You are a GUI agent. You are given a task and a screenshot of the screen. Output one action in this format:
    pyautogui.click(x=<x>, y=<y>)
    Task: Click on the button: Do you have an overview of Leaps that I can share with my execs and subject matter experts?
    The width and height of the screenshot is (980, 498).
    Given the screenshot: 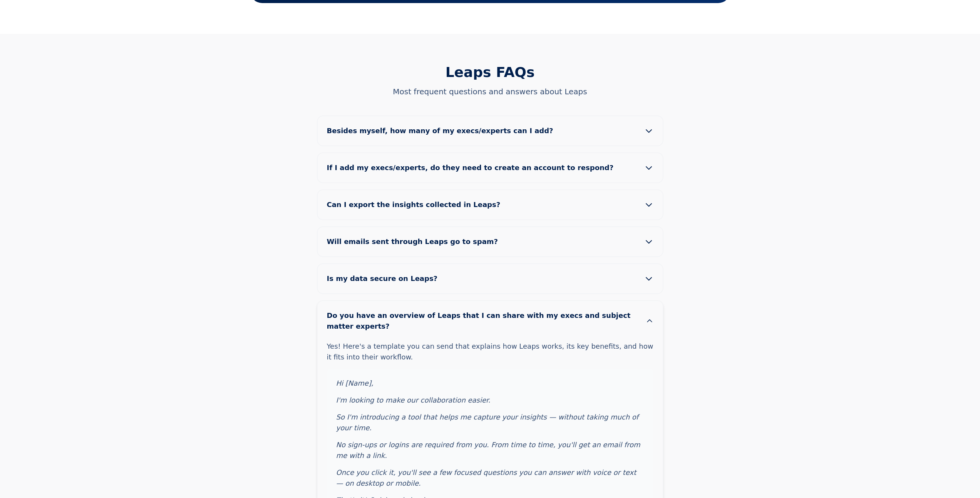 What is the action you would take?
    pyautogui.click(x=490, y=321)
    